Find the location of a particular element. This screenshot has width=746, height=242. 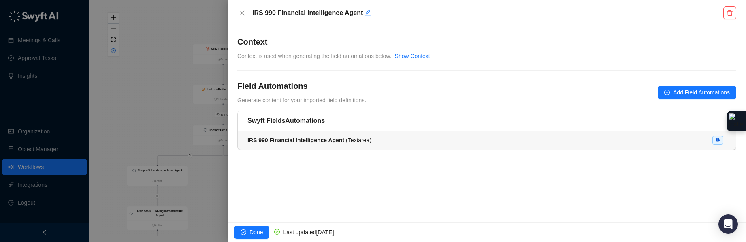

span: close is located at coordinates (242, 13).